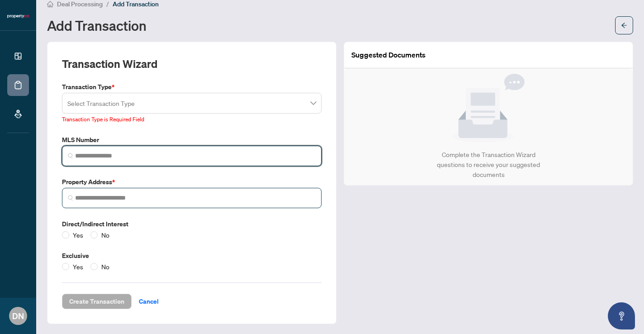  I want to click on article: Suggested Documents, so click(388, 55).